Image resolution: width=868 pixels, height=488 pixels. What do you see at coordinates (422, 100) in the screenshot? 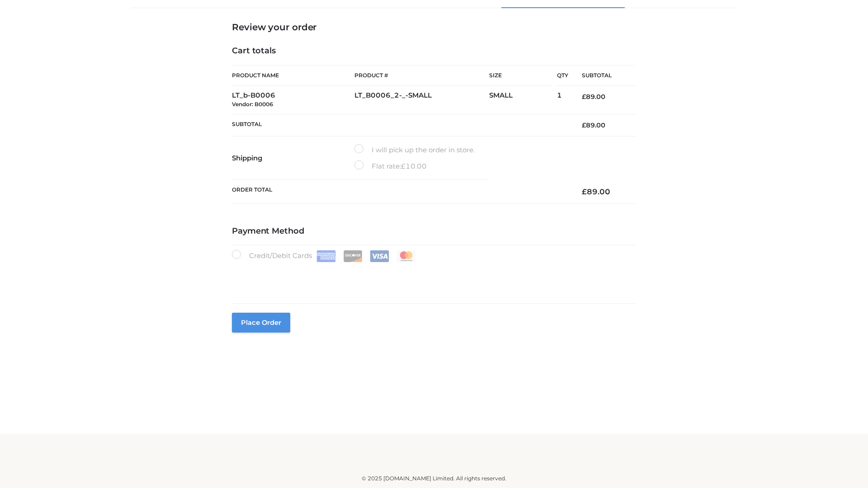
I see `td: LT_B0006_2-_-SMALL` at bounding box center [422, 100].